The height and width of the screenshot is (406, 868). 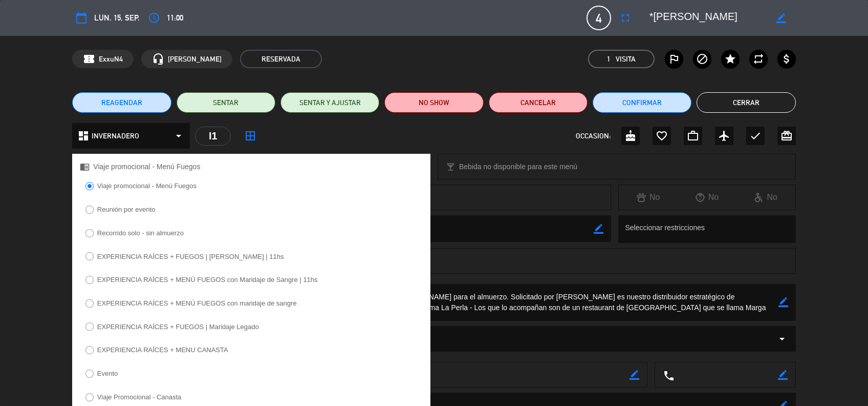 I want to click on i: border_all, so click(x=250, y=136).